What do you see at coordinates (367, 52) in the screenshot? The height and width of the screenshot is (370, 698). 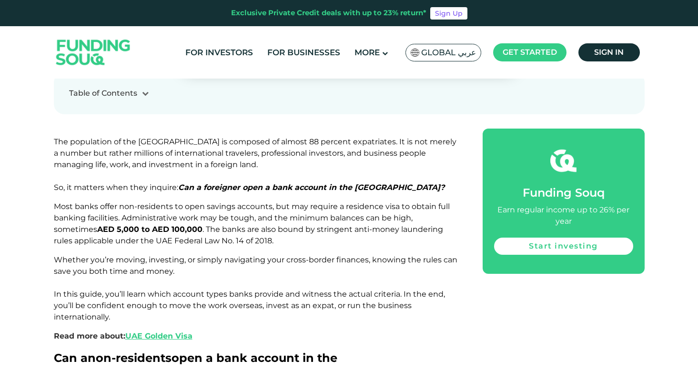 I see `span: More` at bounding box center [367, 52].